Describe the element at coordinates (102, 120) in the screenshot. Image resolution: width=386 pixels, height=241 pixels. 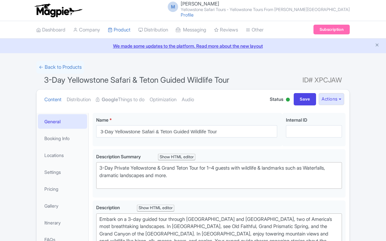
I see `span: Name` at that location.